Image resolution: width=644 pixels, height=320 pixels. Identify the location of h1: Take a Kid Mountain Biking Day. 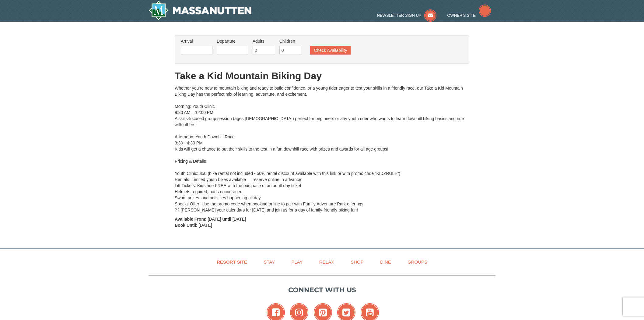
(322, 76).